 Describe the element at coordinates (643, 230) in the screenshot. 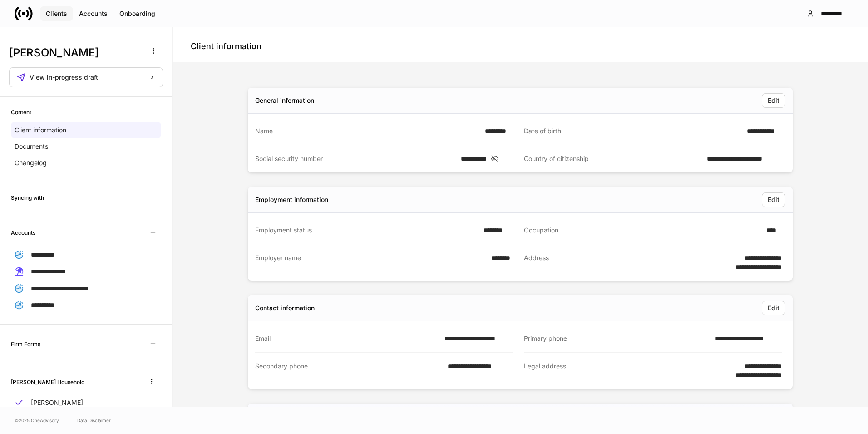

I see `div: Occupation` at that location.